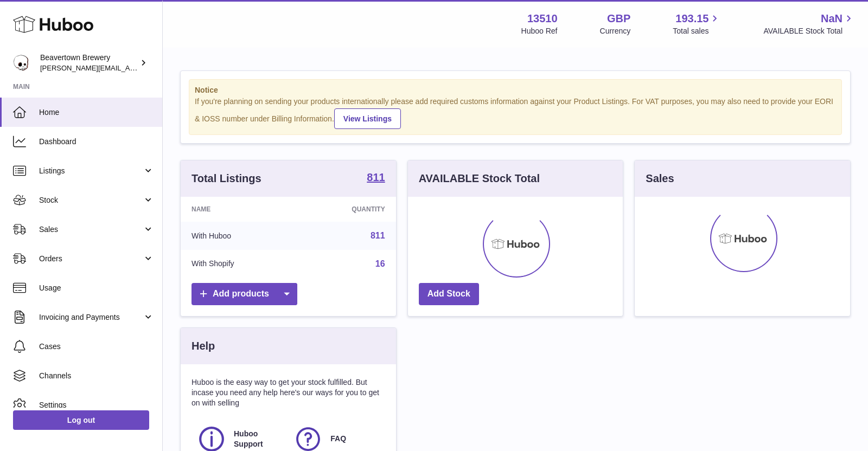  What do you see at coordinates (380, 264) in the screenshot?
I see `a: 16` at bounding box center [380, 264].